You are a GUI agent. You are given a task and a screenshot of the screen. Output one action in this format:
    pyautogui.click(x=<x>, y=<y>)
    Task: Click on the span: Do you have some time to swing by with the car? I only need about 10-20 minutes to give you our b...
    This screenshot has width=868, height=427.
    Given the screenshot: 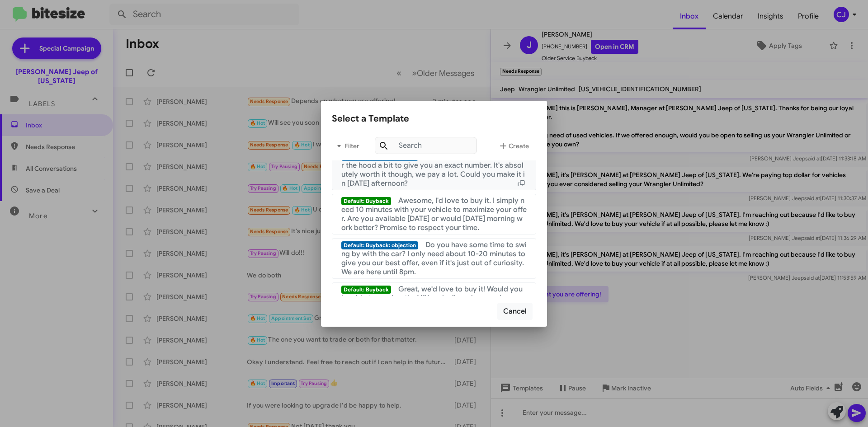 What is the action you would take?
    pyautogui.click(x=434, y=258)
    